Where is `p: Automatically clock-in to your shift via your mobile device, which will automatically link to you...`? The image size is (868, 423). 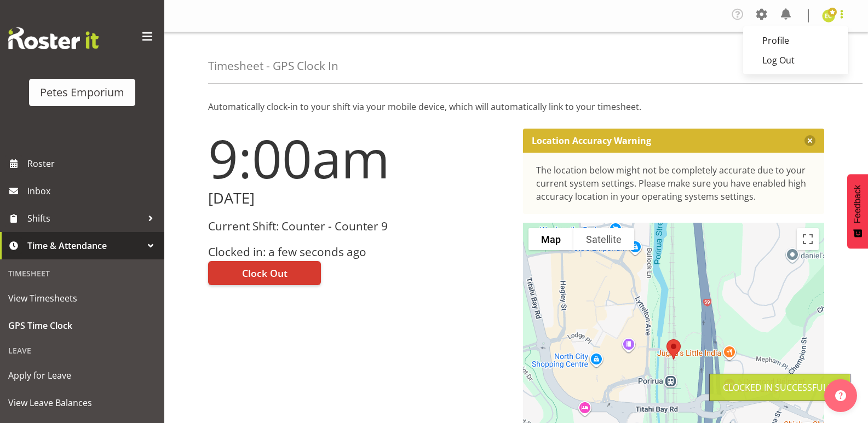 p: Automatically clock-in to your shift via your mobile device, which will automatically link to you... is located at coordinates (516, 107).